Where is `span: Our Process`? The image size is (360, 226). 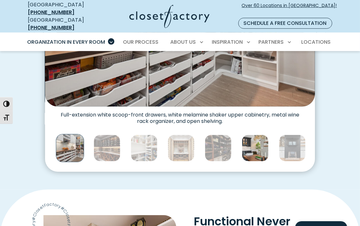 span: Our Process is located at coordinates (140, 42).